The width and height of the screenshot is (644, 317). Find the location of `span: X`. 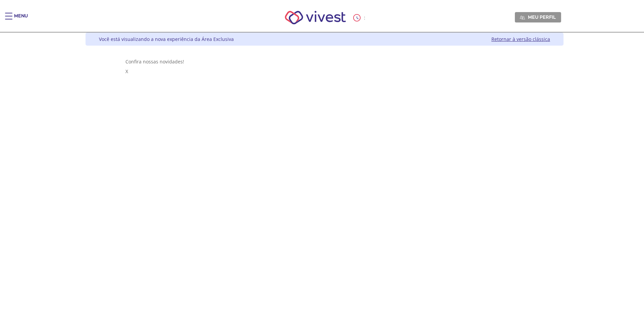

span: X is located at coordinates (127, 71).